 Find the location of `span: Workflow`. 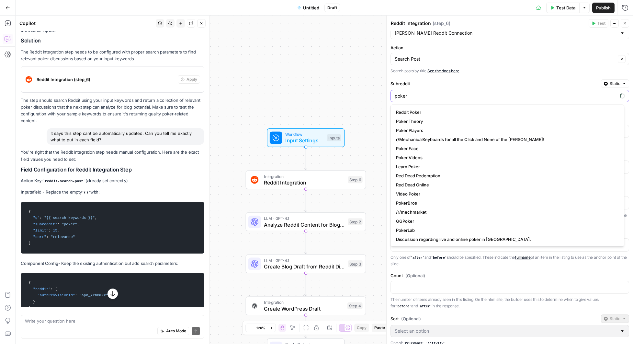

span: Workflow is located at coordinates (304, 134).